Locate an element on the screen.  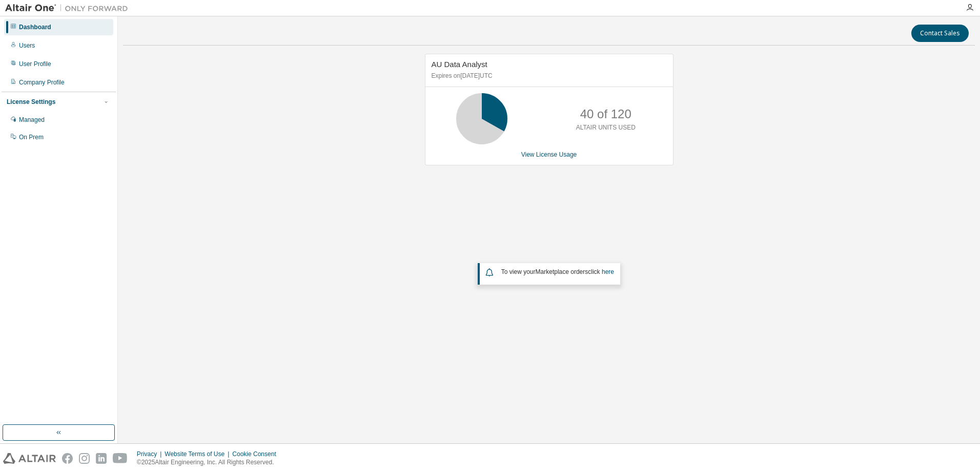
div: Cookie Consent is located at coordinates (257, 454).